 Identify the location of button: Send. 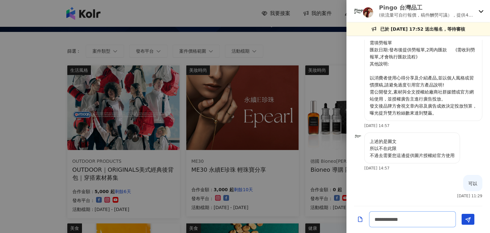
(468, 219).